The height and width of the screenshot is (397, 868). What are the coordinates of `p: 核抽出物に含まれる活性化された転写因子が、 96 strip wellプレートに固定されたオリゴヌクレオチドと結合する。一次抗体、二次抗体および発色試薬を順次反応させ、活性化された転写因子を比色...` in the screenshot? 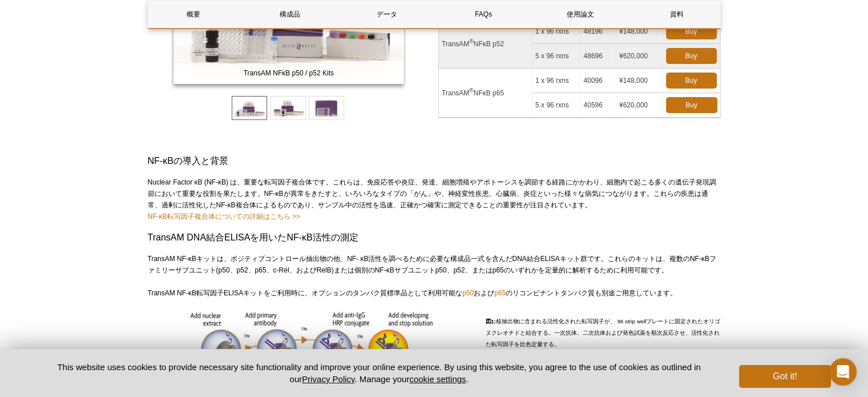 It's located at (603, 334).